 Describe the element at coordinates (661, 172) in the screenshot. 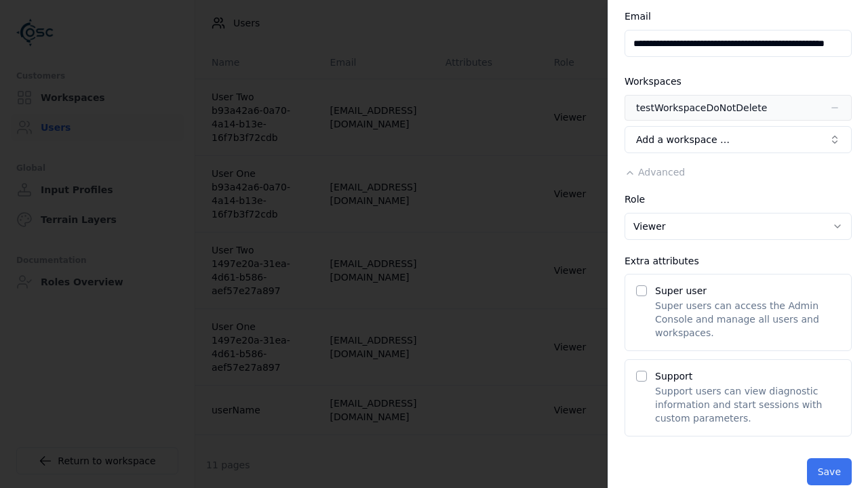

I see `span: Advanced` at that location.